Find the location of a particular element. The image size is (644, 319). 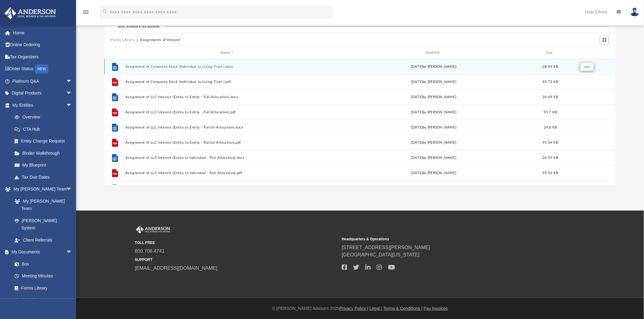

button: Assignment of LLC Interest (Entity to Entity - Partial Allocation).docx is located at coordinates (228, 127).